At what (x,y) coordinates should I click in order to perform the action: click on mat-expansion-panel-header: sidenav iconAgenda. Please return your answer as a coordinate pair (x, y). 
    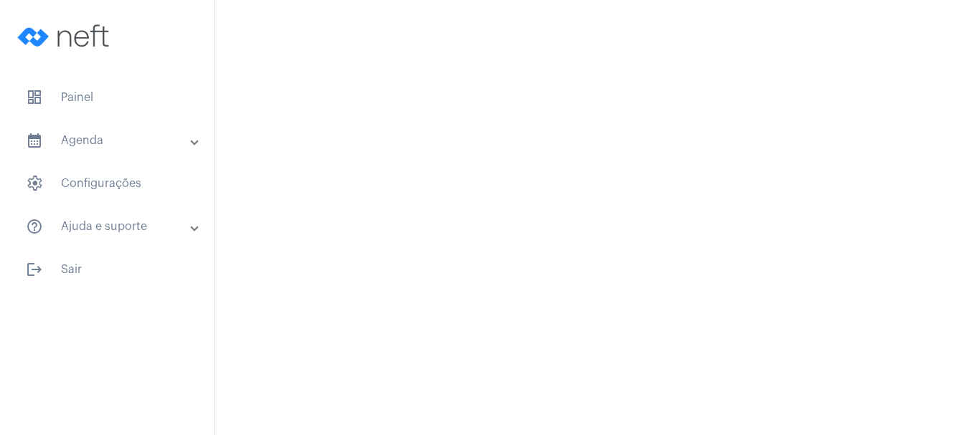
    Looking at the image, I should click on (111, 141).